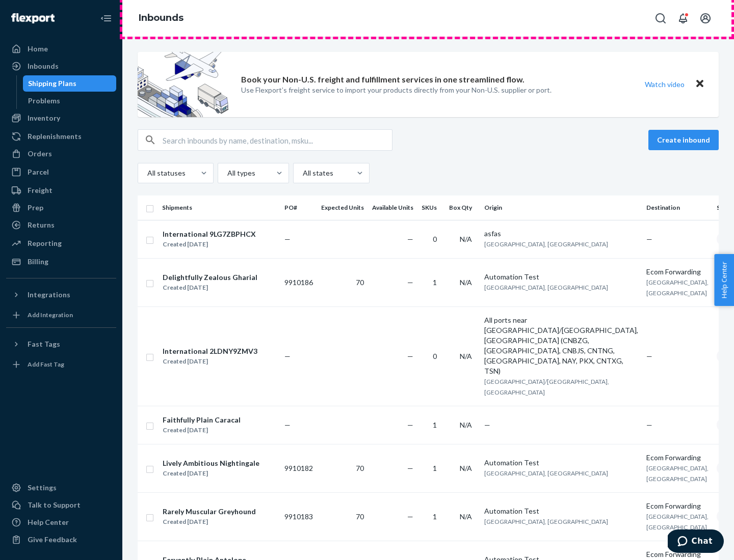 The height and width of the screenshot is (560, 734). I want to click on a: Settings, so click(61, 488).